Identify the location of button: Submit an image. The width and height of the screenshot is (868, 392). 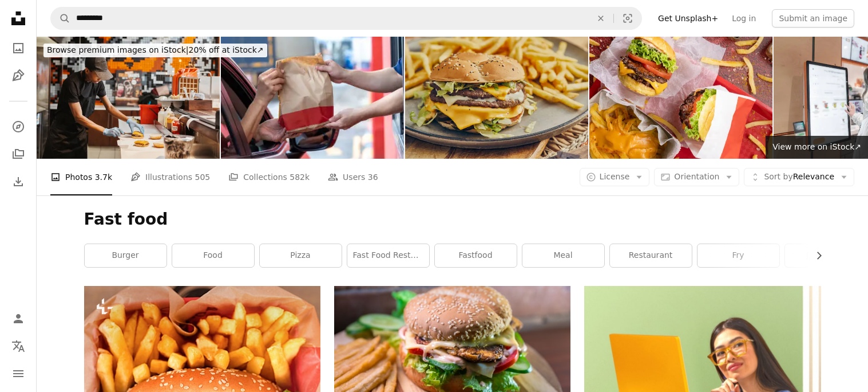
(813, 18).